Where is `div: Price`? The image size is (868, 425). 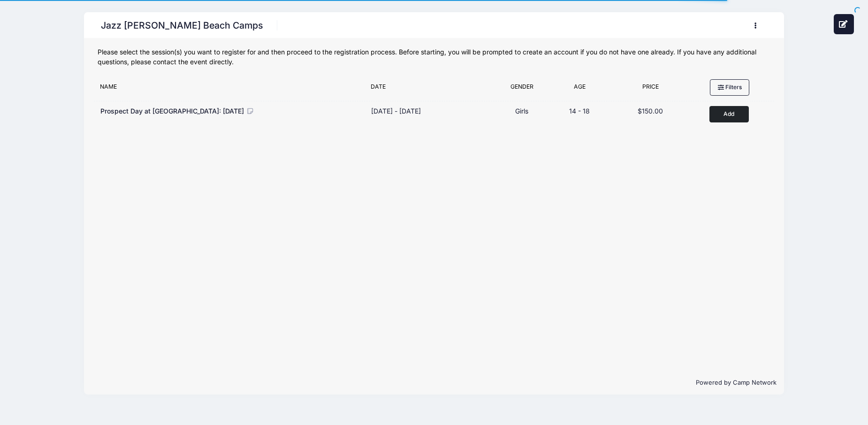 div: Price is located at coordinates (651, 89).